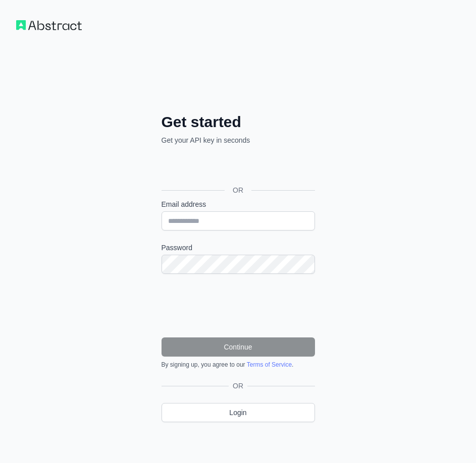 Image resolution: width=476 pixels, height=463 pixels. What do you see at coordinates (238, 204) in the screenshot?
I see `label: Email address` at bounding box center [238, 204].